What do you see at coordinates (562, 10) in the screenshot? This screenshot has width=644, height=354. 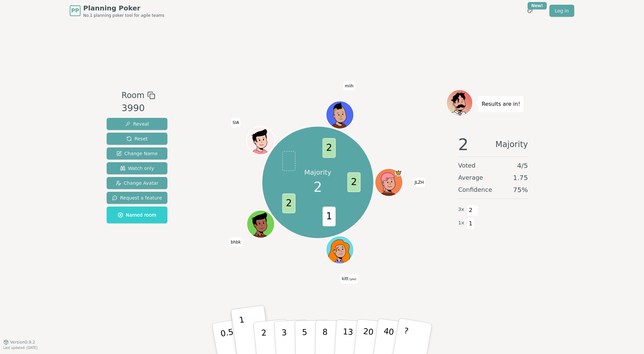 I see `a: Log in` at bounding box center [562, 10].